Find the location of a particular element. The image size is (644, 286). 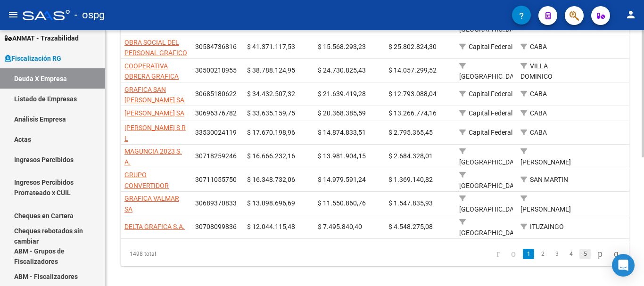

li: page 3 is located at coordinates (557, 254).